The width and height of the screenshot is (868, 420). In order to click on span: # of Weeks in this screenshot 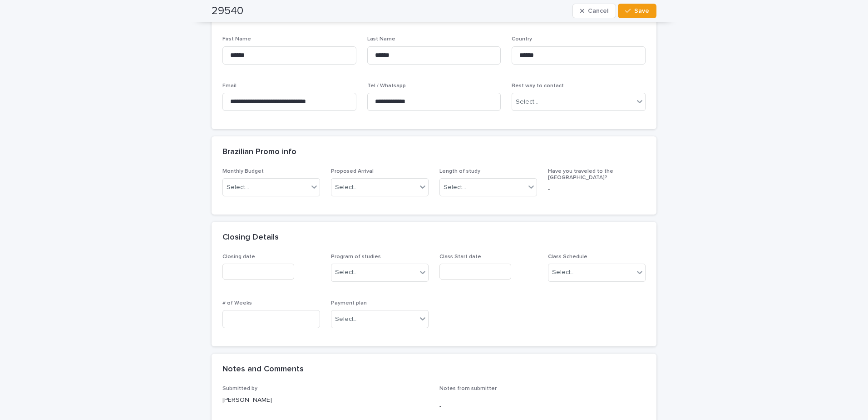, I will do `click(237, 303)`.